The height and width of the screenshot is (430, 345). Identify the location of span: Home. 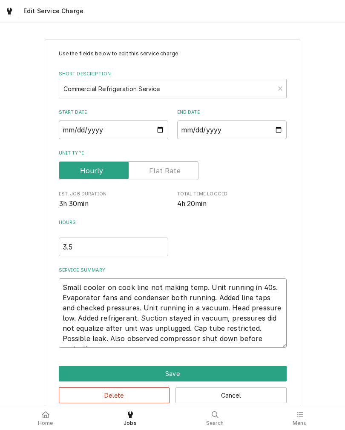
(46, 423).